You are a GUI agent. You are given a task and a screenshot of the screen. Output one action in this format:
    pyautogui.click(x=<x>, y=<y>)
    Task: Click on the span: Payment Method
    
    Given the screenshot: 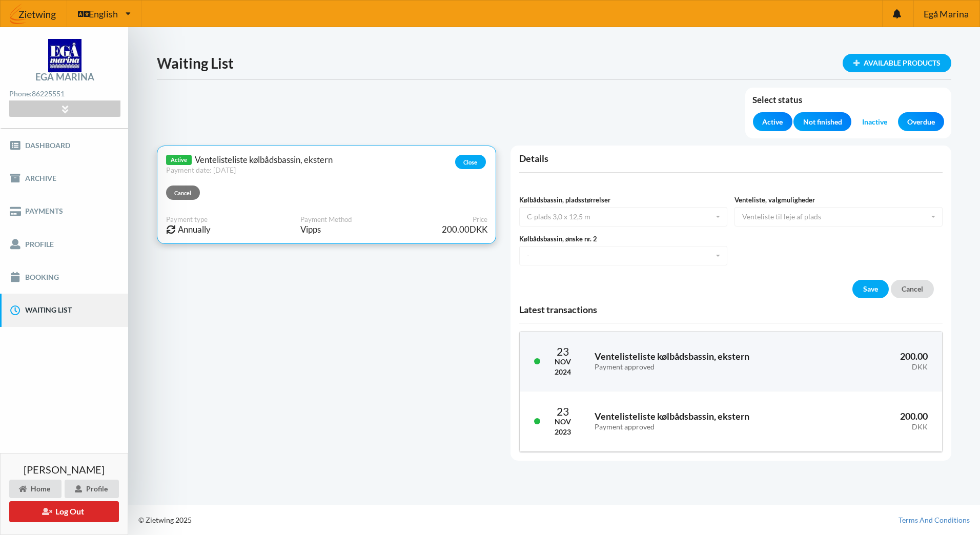 What is the action you would take?
    pyautogui.click(x=326, y=219)
    